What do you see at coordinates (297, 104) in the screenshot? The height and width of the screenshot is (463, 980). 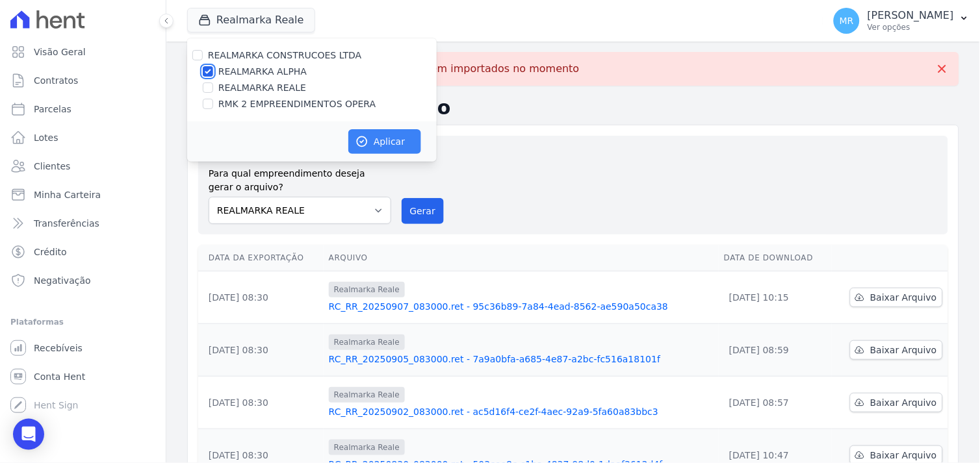 I see `label: RMK 2 EMPREENDIMENTOS OPERA` at bounding box center [297, 104].